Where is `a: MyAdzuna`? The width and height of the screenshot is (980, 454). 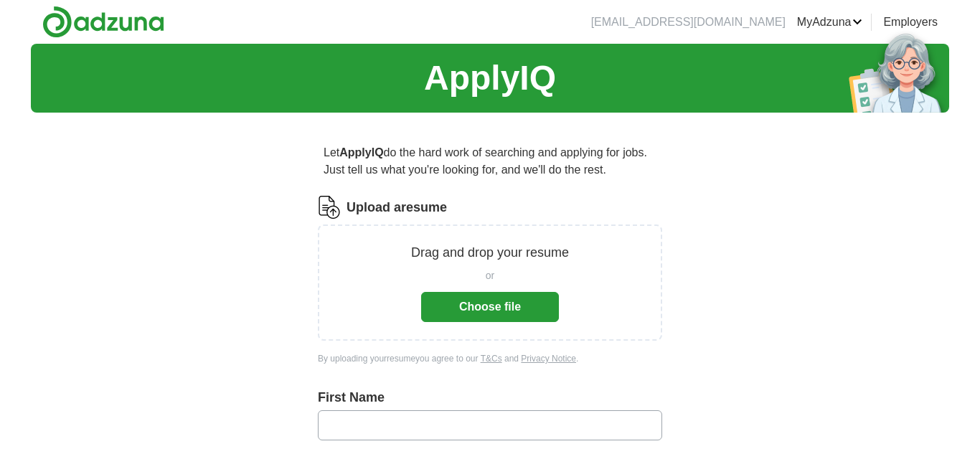 a: MyAdzuna is located at coordinates (831, 22).